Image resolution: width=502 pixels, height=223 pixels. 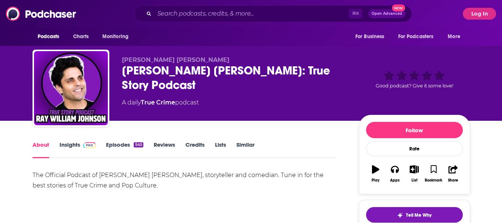 I want to click on a: Ray William Johnson: True Story Podcast, so click(x=71, y=88).